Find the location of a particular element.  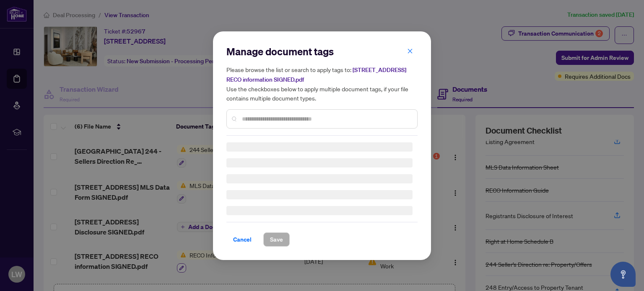

button: Open asap is located at coordinates (623, 274).